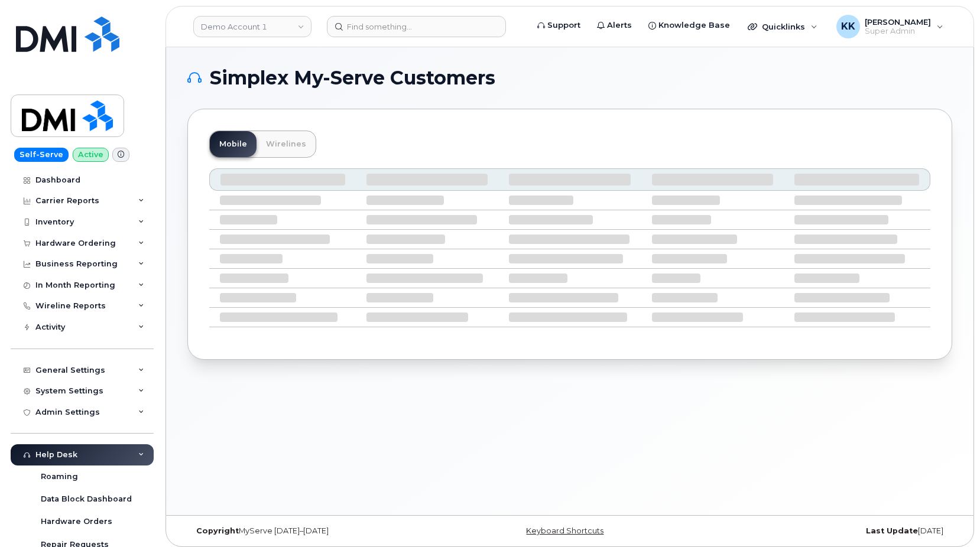 The height and width of the screenshot is (547, 980). I want to click on strong: Last Update, so click(892, 531).